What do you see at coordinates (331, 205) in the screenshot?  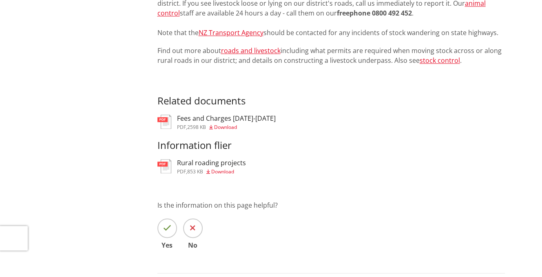 I see `p: Is the information on this page helpful?` at bounding box center [331, 205].